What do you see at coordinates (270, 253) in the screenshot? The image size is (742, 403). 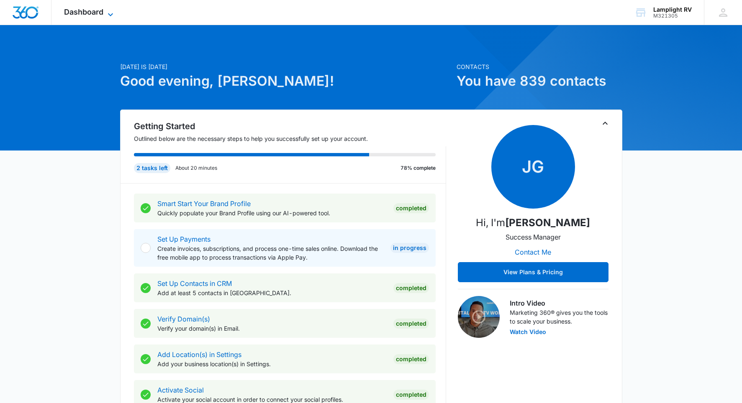 I see `p: Create invoices, subscriptions, and process one-time sales online. Download the free mobile app t...` at bounding box center [270, 253].